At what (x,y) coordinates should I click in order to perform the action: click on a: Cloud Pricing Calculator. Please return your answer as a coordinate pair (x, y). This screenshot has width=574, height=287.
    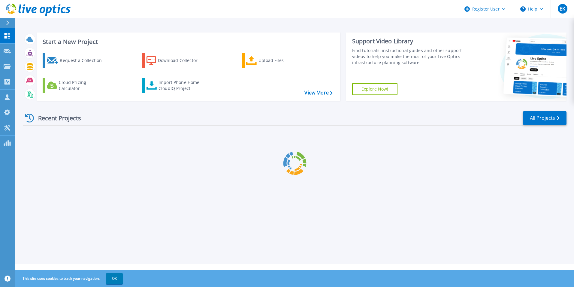
    Looking at the image, I should click on (76, 85).